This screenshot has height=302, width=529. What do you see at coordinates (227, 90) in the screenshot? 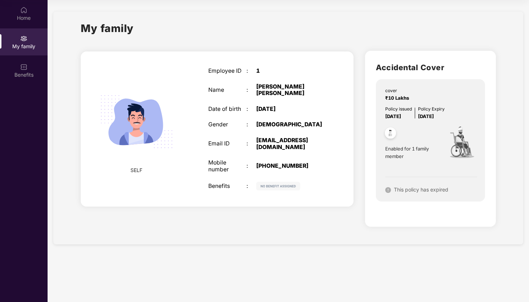
I see `div: Name` at bounding box center [227, 90].